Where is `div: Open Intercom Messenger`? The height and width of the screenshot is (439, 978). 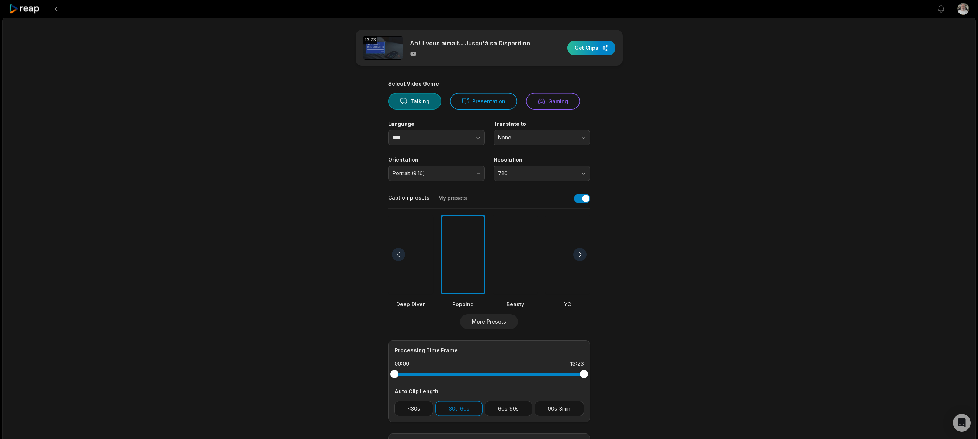
div: Open Intercom Messenger is located at coordinates (961, 422).